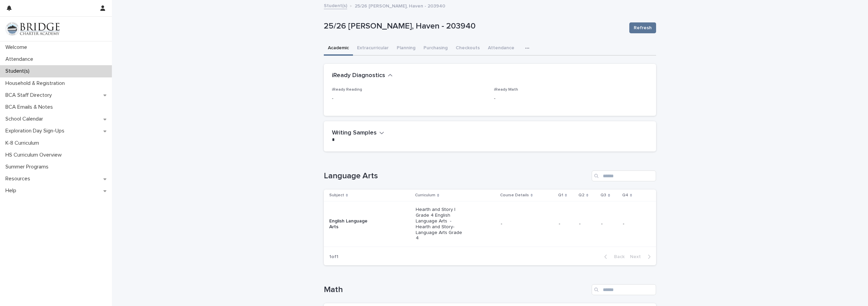 The height and width of the screenshot is (306, 868). I want to click on p: Course Details, so click(514, 195).